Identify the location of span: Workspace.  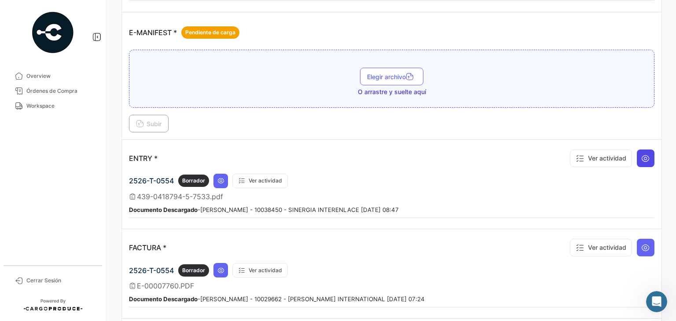
(61, 106).